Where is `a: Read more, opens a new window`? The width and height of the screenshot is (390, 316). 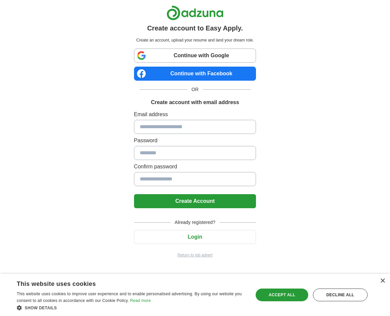 a: Read more, opens a new window is located at coordinates (140, 301).